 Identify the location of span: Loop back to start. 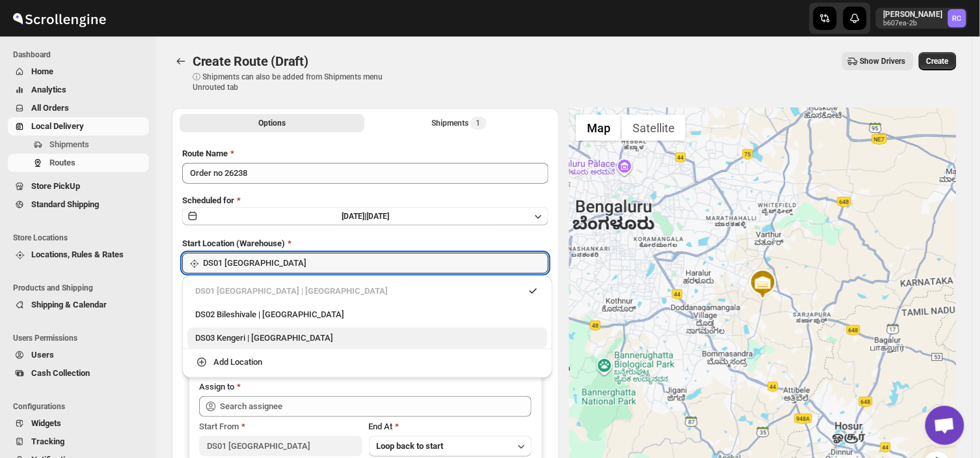
(410, 445).